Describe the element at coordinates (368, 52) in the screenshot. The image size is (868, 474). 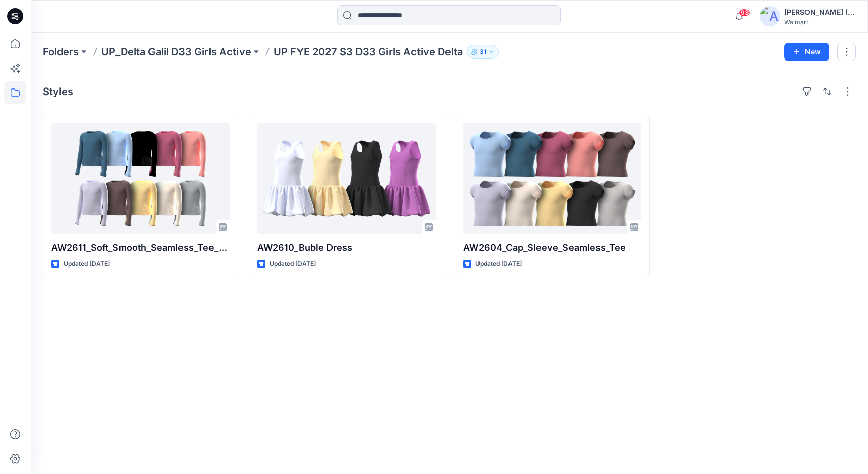
I see `p: UP FYE 2027 S3 D33 Girls Active Delta` at that location.